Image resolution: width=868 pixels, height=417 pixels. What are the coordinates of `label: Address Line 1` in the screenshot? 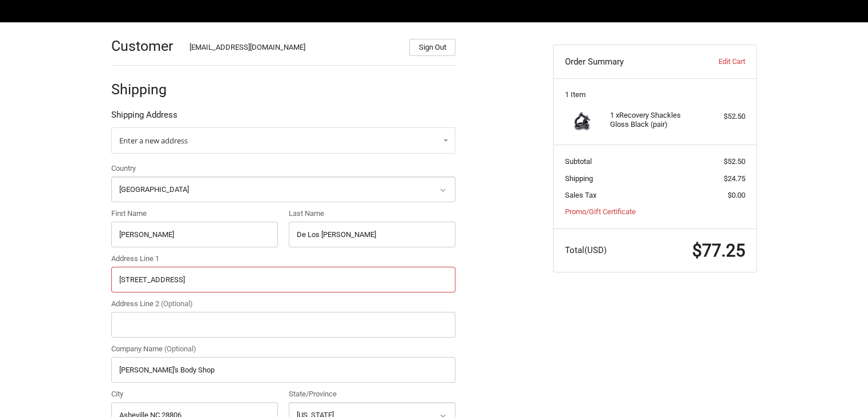 It's located at (283, 259).